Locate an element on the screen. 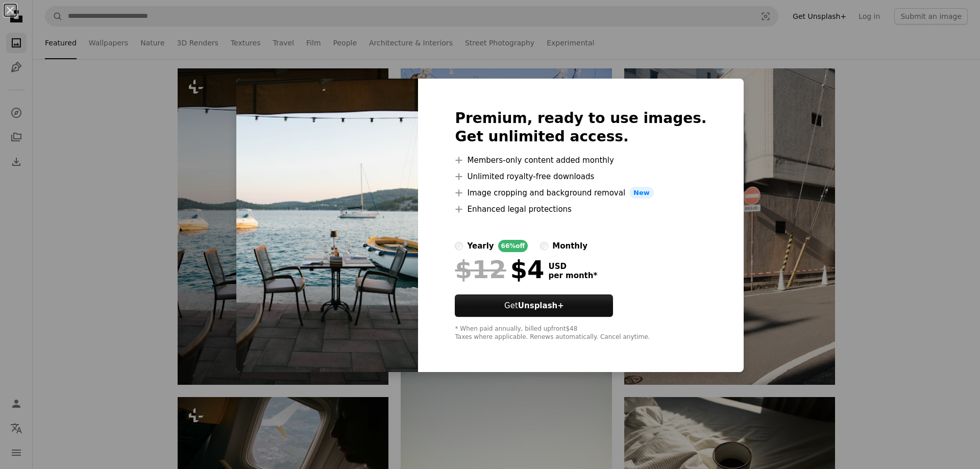  span: USD is located at coordinates (573, 267).